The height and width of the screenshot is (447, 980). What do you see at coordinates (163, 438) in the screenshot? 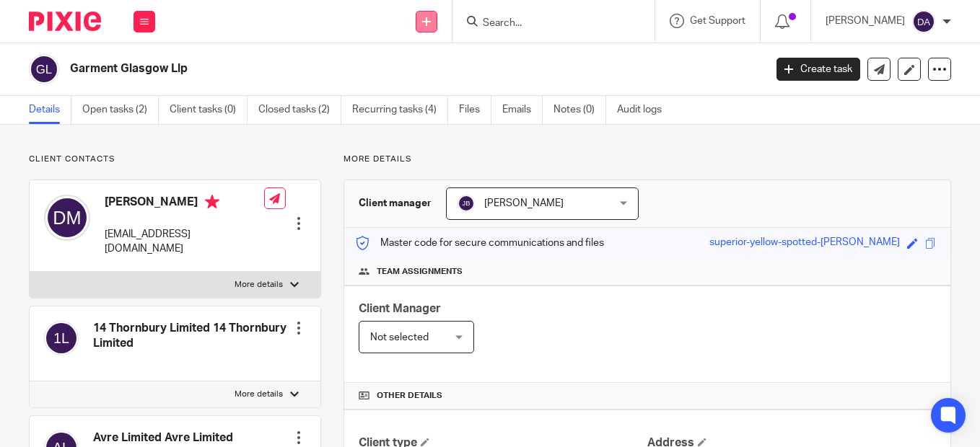
I see `h4: Avre Limited Avre Limited` at bounding box center [163, 438].